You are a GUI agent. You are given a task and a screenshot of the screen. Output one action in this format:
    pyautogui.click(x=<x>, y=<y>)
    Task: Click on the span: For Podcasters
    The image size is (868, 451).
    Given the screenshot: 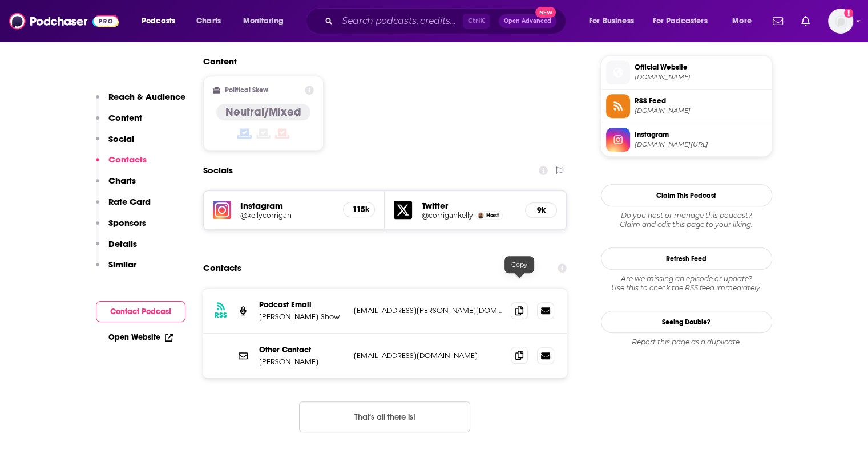 What is the action you would take?
    pyautogui.click(x=680, y=21)
    